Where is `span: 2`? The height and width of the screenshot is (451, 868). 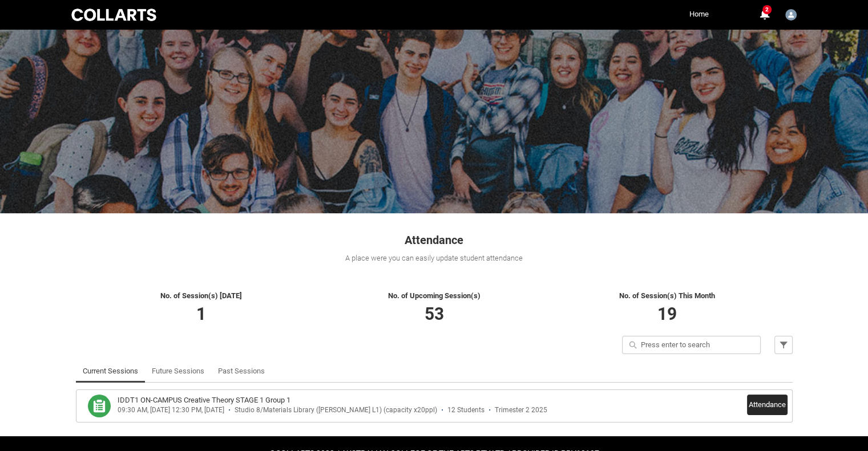
span: 2 is located at coordinates (767, 10).